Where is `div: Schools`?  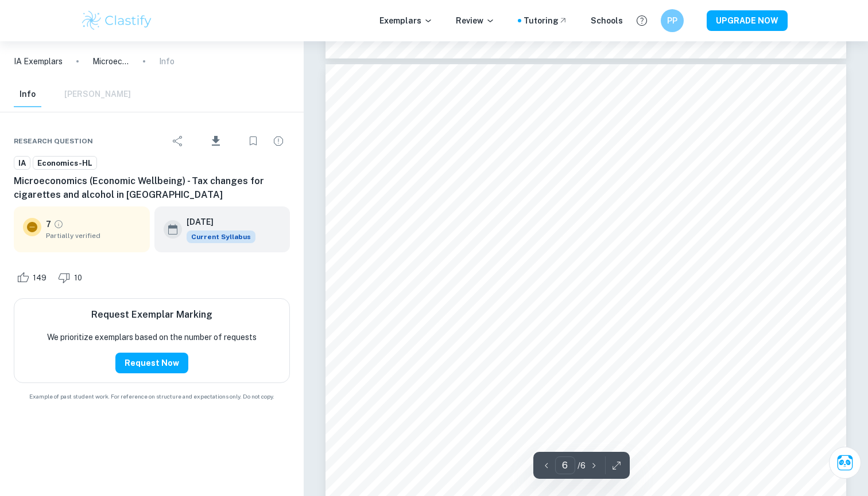 div: Schools is located at coordinates (607, 21).